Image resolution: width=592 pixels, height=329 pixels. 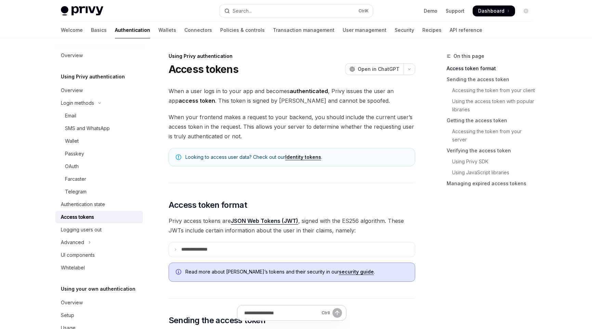 What do you see at coordinates (309, 91) in the screenshot?
I see `strong: authenticated` at bounding box center [309, 91].